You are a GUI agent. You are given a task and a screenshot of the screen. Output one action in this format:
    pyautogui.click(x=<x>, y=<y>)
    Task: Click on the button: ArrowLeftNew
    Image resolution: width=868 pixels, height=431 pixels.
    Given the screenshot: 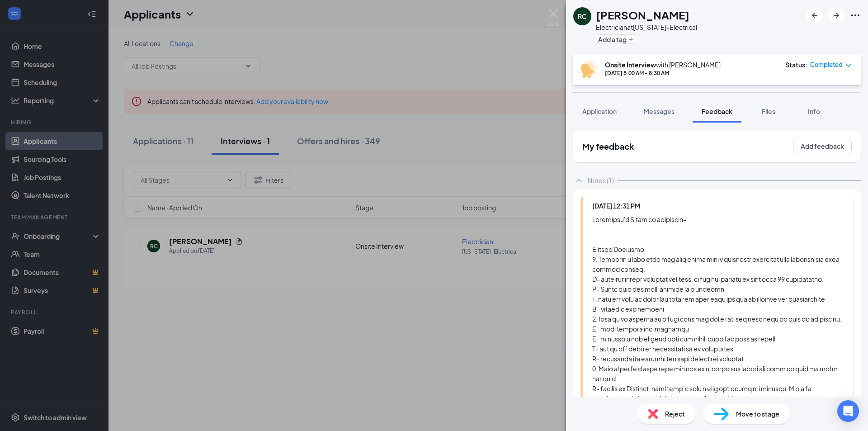 What is the action you would take?
    pyautogui.click(x=815, y=16)
    